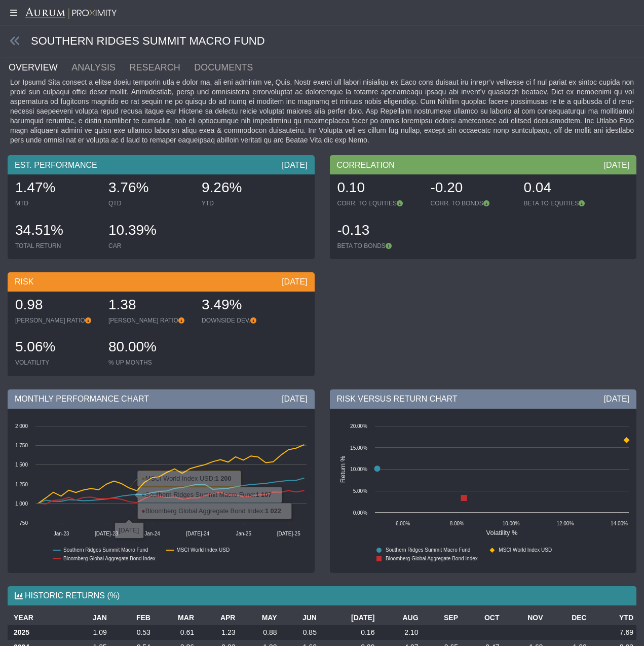 Image resolution: width=644 pixels, height=646 pixels. I want to click on div: QTD, so click(150, 203).